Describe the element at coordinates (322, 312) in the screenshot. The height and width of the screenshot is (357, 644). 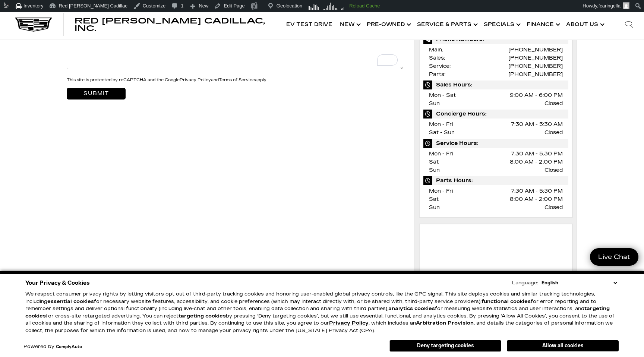
I see `p: We respect consumer privacy rights by letting visitors opt out of third-party tracking cookies an...` at that location.